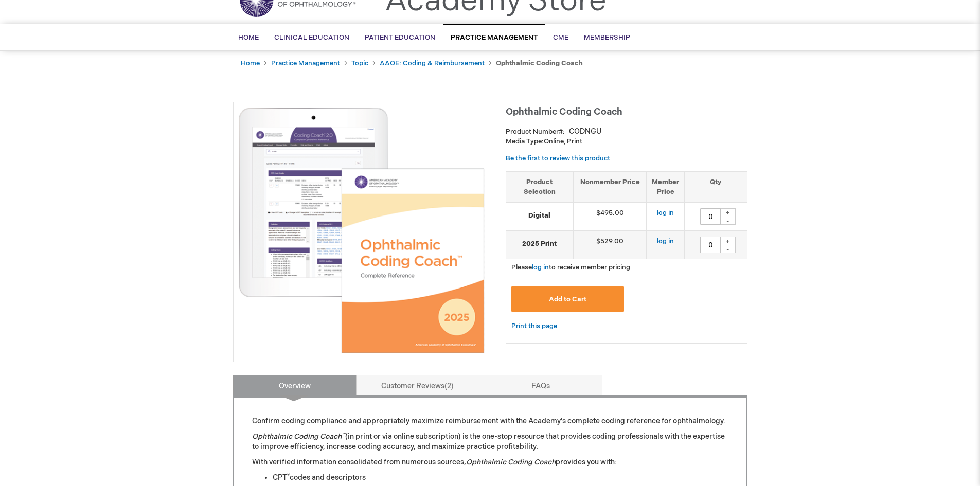 The image size is (980, 486). I want to click on a: Print this page, so click(534, 326).